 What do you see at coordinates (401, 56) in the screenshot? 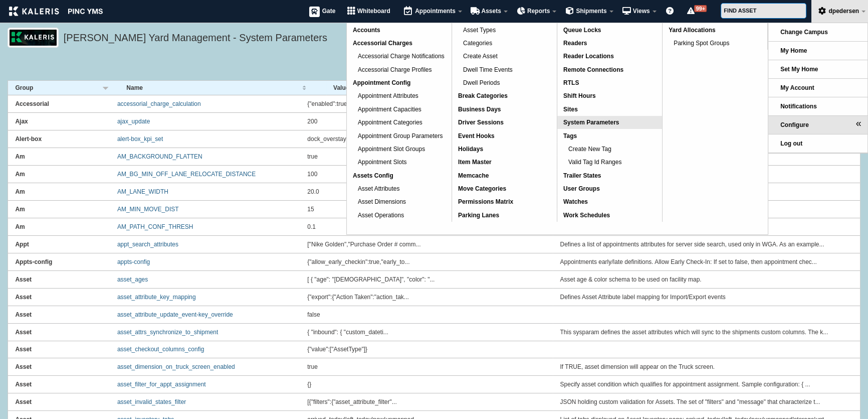
I see `span: Accessorial Charge Notifications` at bounding box center [401, 56].